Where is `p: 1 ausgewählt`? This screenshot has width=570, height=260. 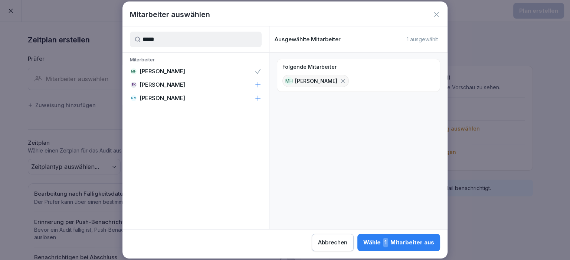
p: 1 ausgewählt is located at coordinates (423, 39).